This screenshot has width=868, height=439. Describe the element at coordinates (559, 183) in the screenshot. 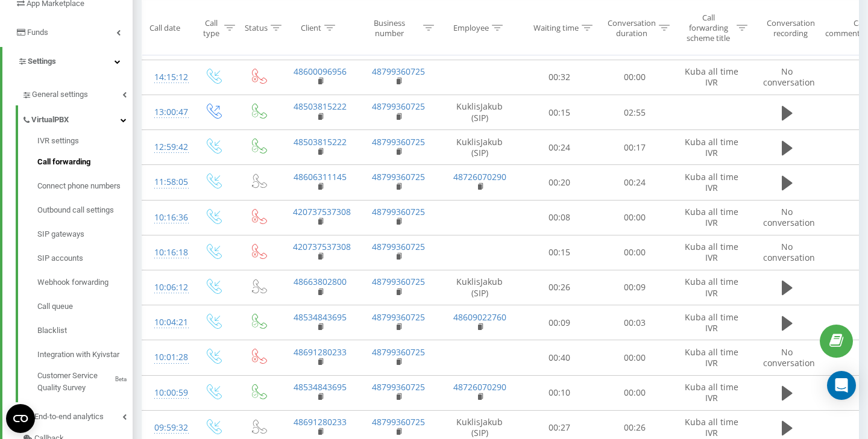

I see `td: 00:20` at that location.